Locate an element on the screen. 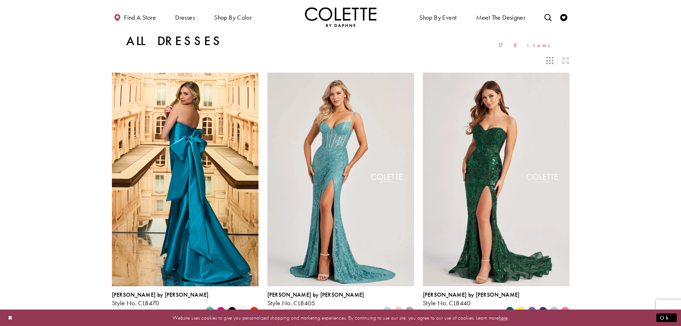  span: Switch layout to 3 columns is located at coordinates (550, 60).